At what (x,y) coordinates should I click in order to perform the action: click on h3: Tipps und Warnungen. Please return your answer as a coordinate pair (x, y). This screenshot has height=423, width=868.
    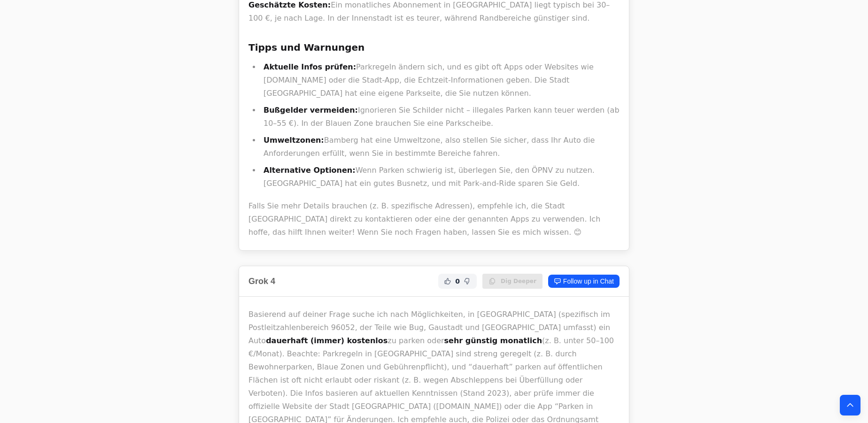
    Looking at the image, I should click on (434, 48).